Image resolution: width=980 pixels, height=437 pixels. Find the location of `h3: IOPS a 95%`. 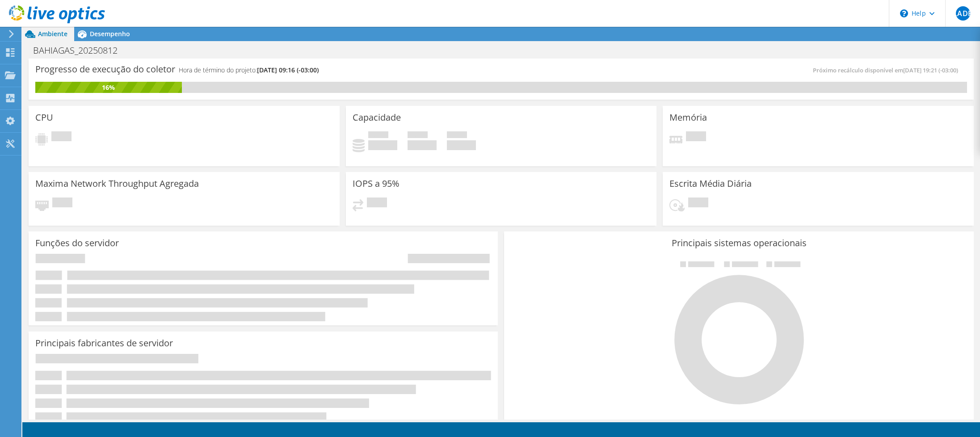

h3: IOPS a 95% is located at coordinates (376, 184).